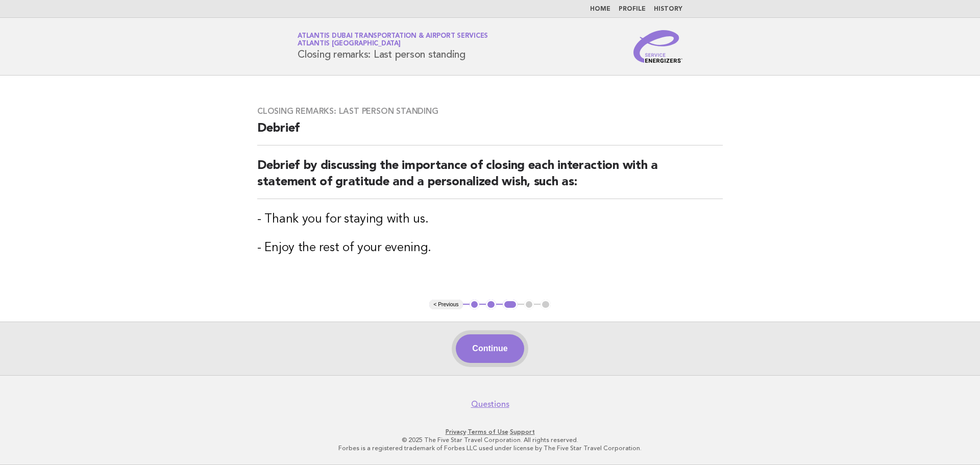 The height and width of the screenshot is (465, 980). What do you see at coordinates (490, 404) in the screenshot?
I see `a: Questions` at bounding box center [490, 404].